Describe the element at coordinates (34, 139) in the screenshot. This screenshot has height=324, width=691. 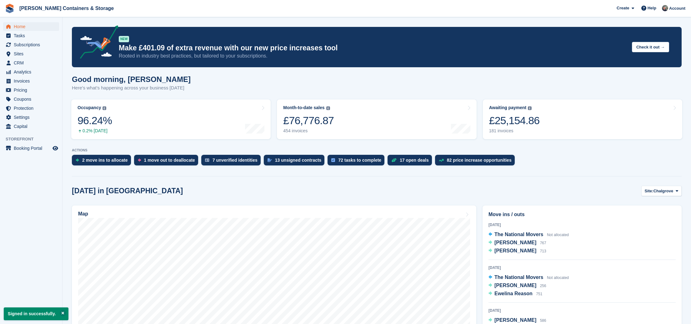
I see `span: Storefront` at that location.